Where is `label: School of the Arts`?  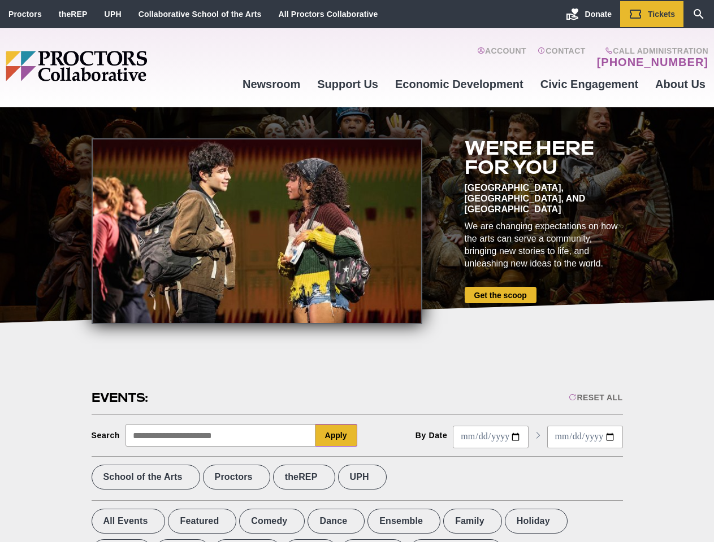
label: School of the Arts is located at coordinates (146, 477).